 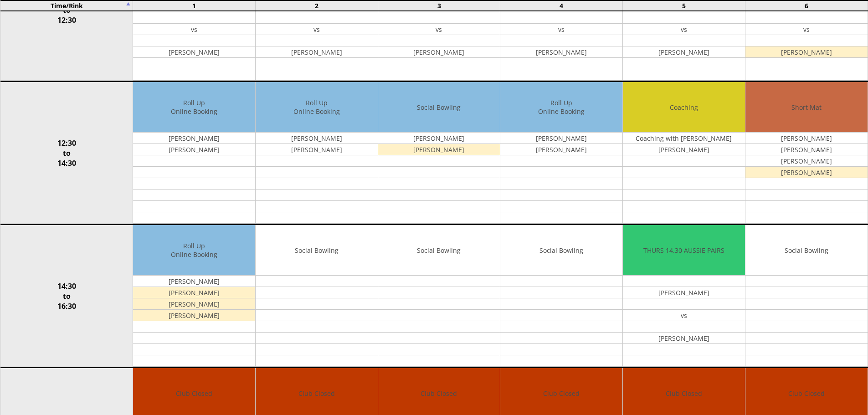 I want to click on td: 4, so click(x=561, y=5).